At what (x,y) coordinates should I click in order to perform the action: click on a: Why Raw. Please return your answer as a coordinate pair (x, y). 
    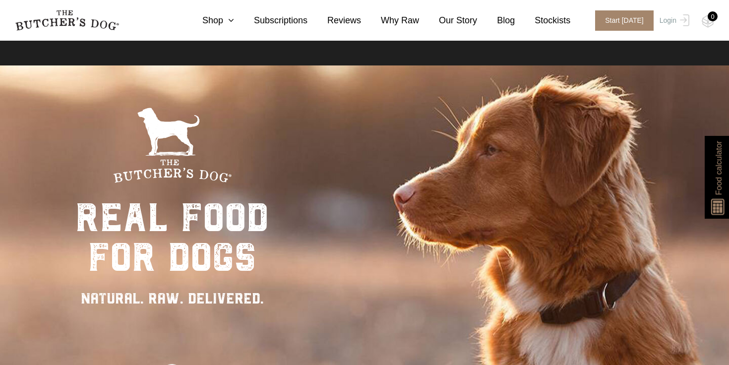
    Looking at the image, I should click on (390, 20).